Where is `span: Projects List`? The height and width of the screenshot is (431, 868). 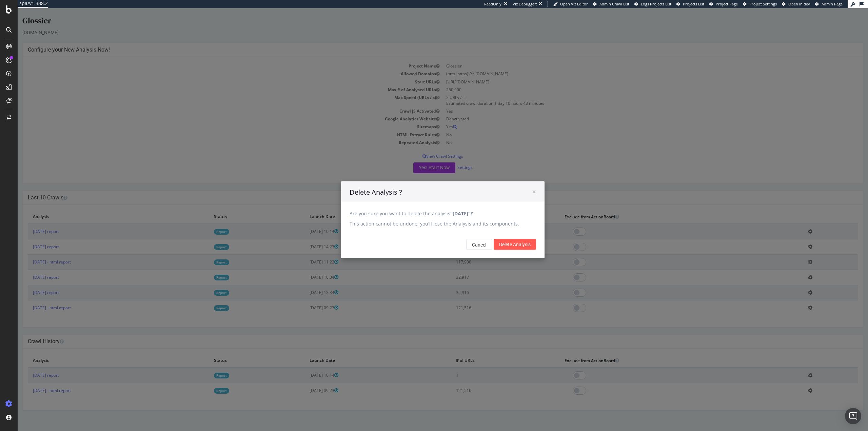 span: Projects List is located at coordinates (693, 4).